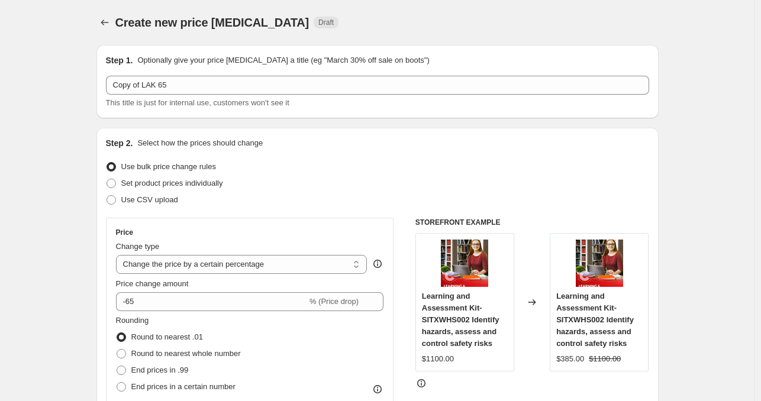  I want to click on strike: $1100.00, so click(605, 359).